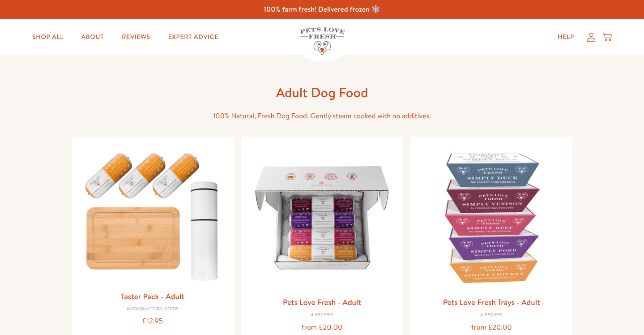  I want to click on div: Introductory Offer, so click(153, 309).